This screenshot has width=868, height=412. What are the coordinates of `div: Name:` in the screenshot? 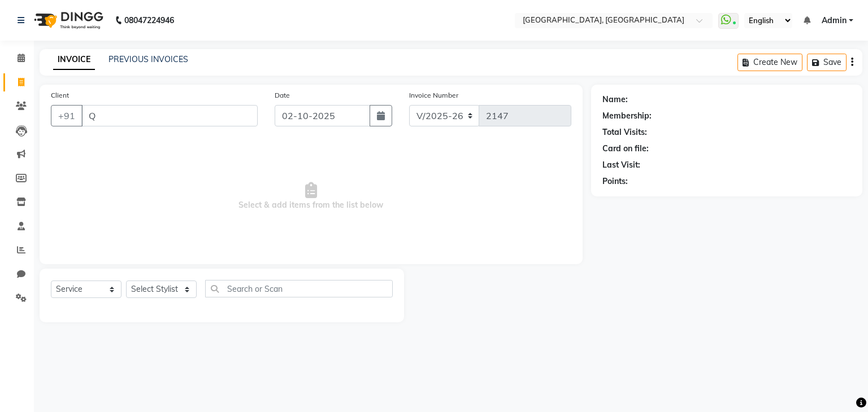 It's located at (615, 99).